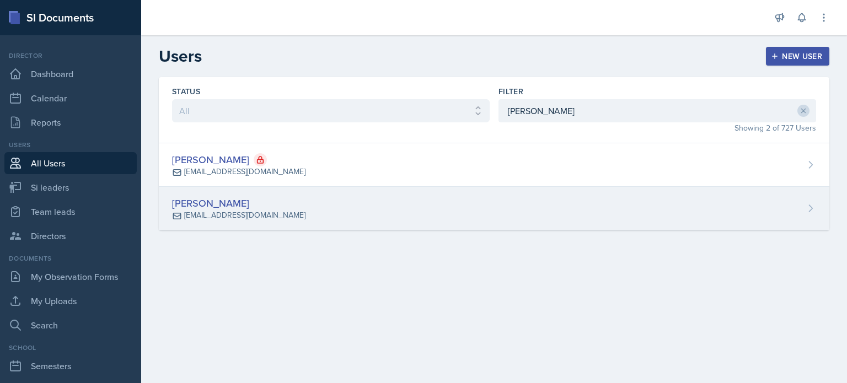 The image size is (847, 383). I want to click on label: Status, so click(186, 92).